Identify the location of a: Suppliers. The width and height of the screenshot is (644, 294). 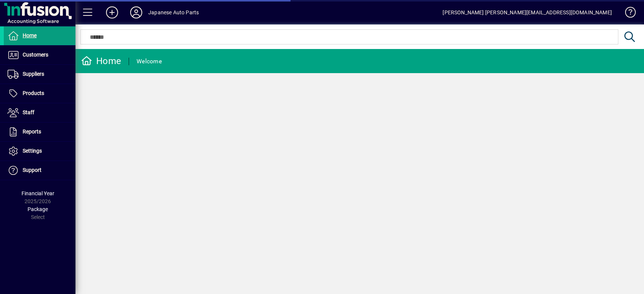
(40, 74).